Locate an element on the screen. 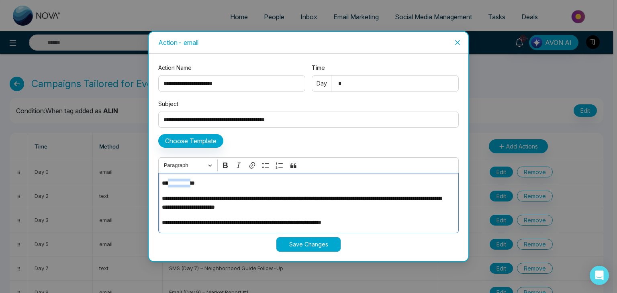 The height and width of the screenshot is (293, 617). div: Action - email is located at coordinates (308, 43).